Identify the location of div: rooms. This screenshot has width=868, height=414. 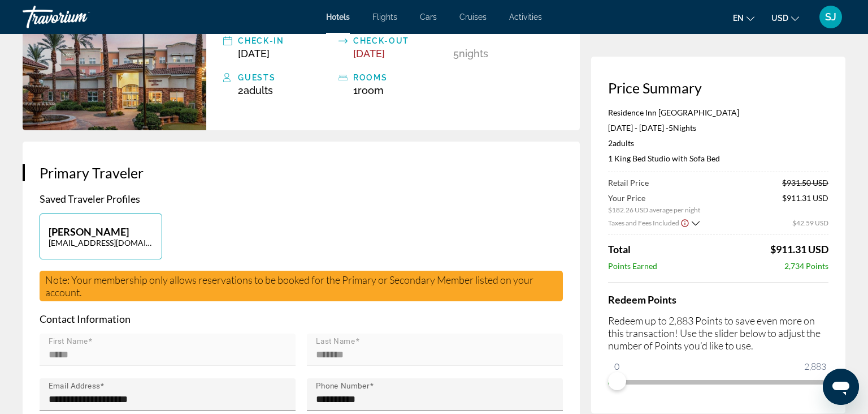
(401, 77).